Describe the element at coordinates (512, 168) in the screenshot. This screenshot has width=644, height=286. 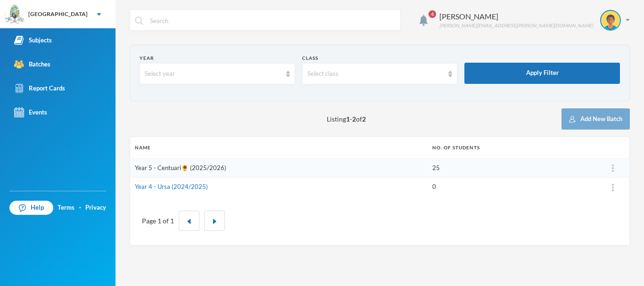
I see `td: 25` at that location.